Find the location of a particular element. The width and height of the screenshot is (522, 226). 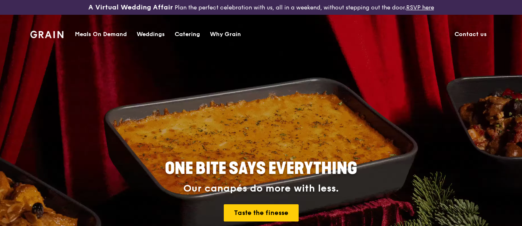

div: Weddings is located at coordinates (151, 34).